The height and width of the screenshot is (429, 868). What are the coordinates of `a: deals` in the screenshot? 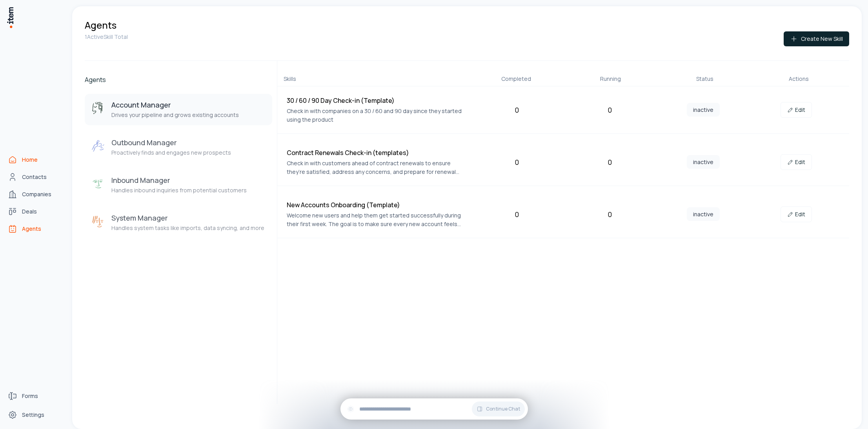 It's located at (34, 212).